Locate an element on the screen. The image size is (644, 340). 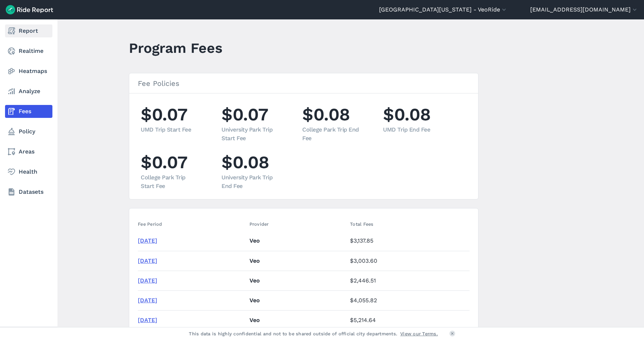
img: Ride Report is located at coordinates (29, 9).